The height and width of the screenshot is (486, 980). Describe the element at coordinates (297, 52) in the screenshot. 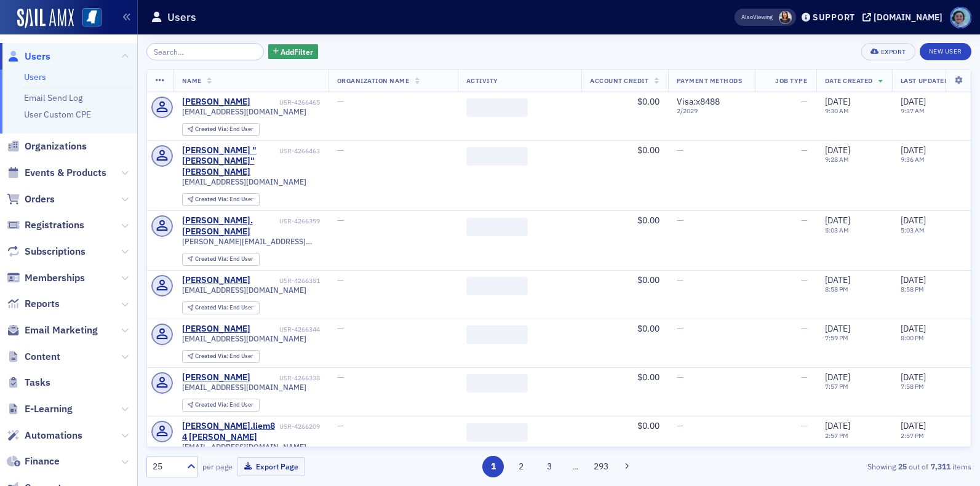

I see `span: Add Filter` at that location.